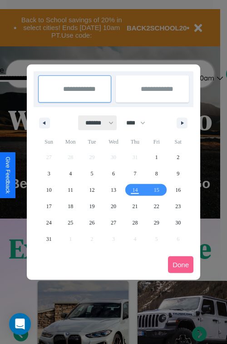 The height and width of the screenshot is (344, 227). I want to click on span: 10, so click(49, 190).